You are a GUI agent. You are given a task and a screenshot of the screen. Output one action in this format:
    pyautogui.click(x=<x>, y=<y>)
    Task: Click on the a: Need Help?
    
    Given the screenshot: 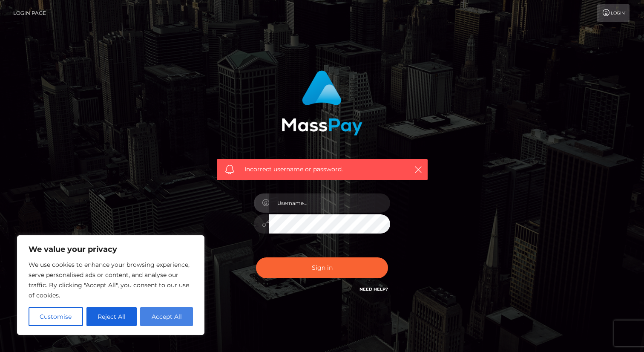 What is the action you would take?
    pyautogui.click(x=373, y=288)
    